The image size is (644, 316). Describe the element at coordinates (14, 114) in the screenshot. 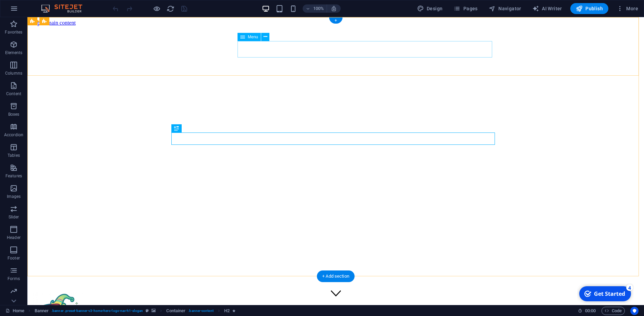

I see `p: Boxes` at that location.